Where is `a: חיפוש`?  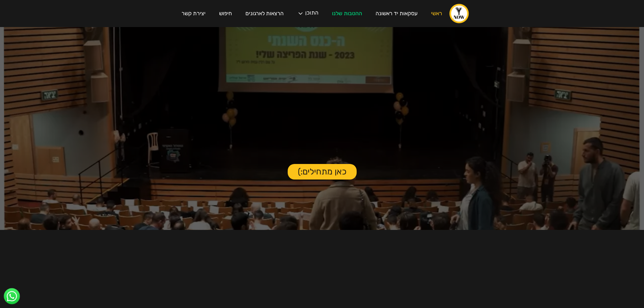 a: חיפוש is located at coordinates (225, 14).